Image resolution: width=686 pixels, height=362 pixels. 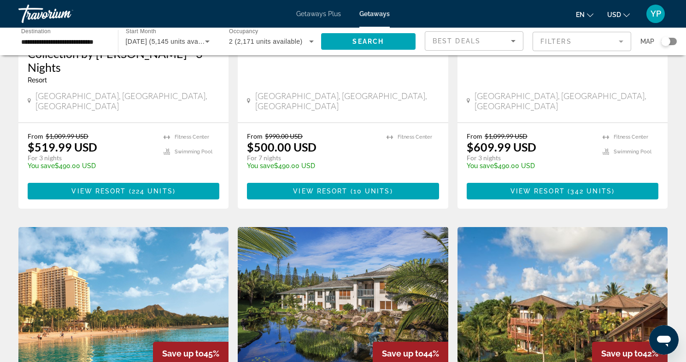 What do you see at coordinates (65, 14) in the screenshot?
I see `a: Travorium` at bounding box center [65, 14].